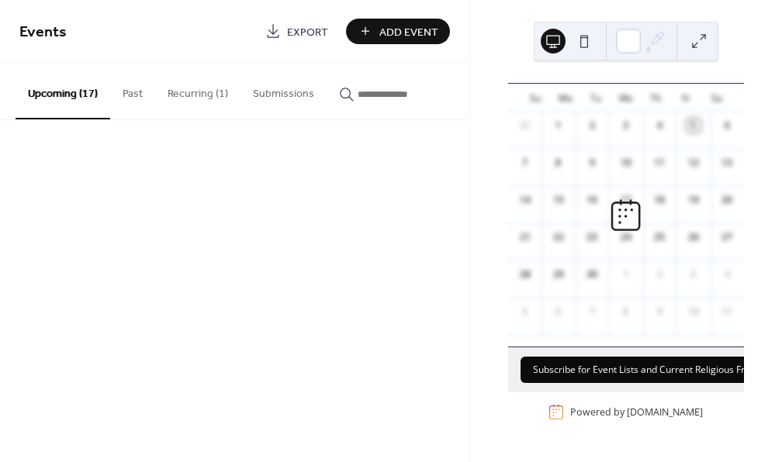 This screenshot has height=462, width=782. What do you see at coordinates (592, 200) in the screenshot?
I see `div: 16` at bounding box center [592, 200].